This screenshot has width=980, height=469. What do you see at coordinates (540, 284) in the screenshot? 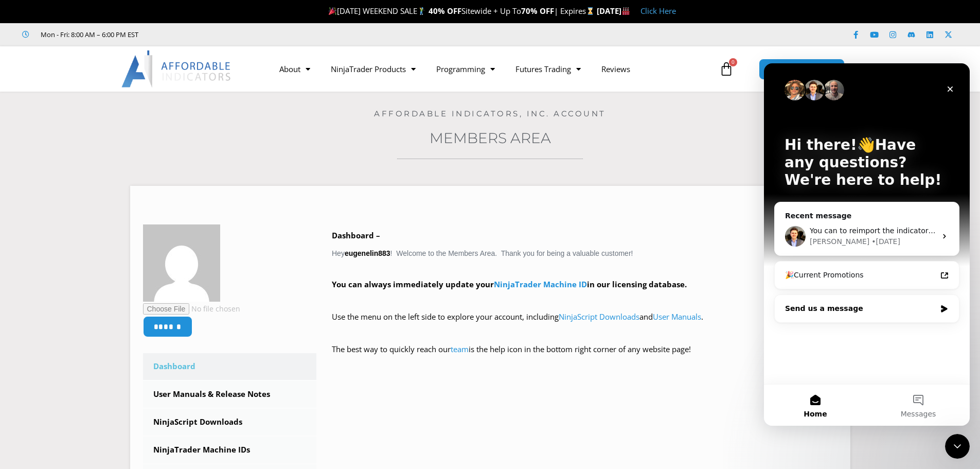
I see `a: NinjaTrader Machine ID` at bounding box center [540, 284].